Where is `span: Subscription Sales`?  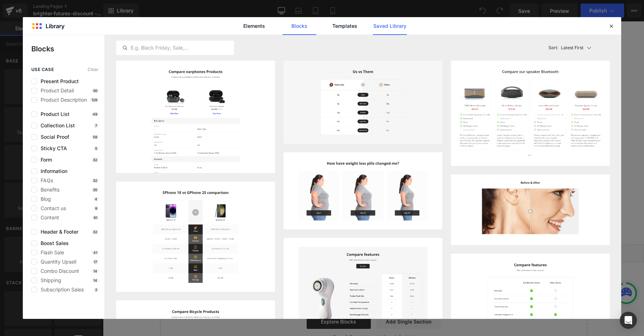
span: Subscription Sales is located at coordinates (60, 289).